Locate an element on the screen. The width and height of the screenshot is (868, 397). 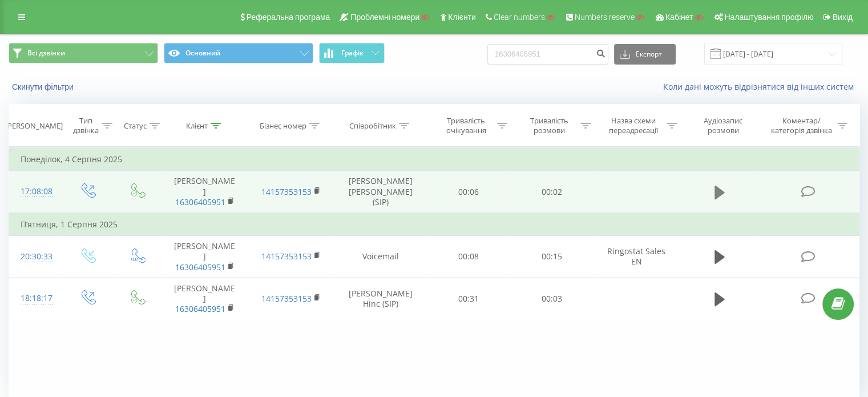
div: Співробітник is located at coordinates (373, 126).